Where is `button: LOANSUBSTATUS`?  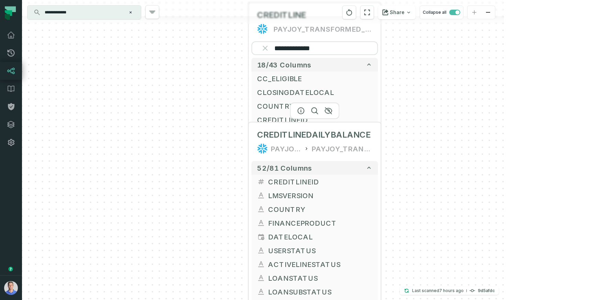
button: LOANSUBSTATUS is located at coordinates (315, 292).